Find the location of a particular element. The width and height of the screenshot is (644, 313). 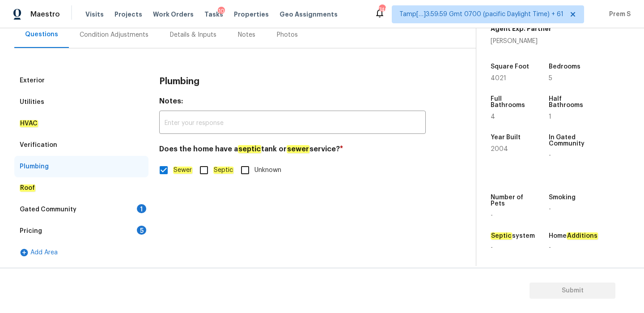

h5: Square Foot is located at coordinates (510, 67).